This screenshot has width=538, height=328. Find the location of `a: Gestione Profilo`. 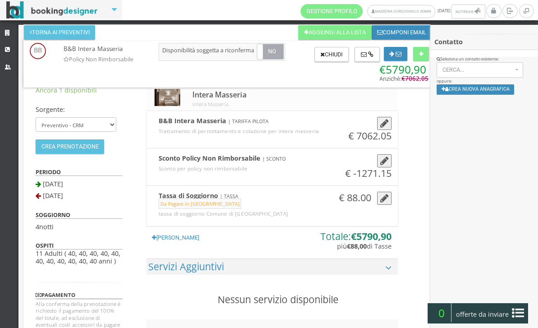

a: Gestione Profilo is located at coordinates (332, 11).